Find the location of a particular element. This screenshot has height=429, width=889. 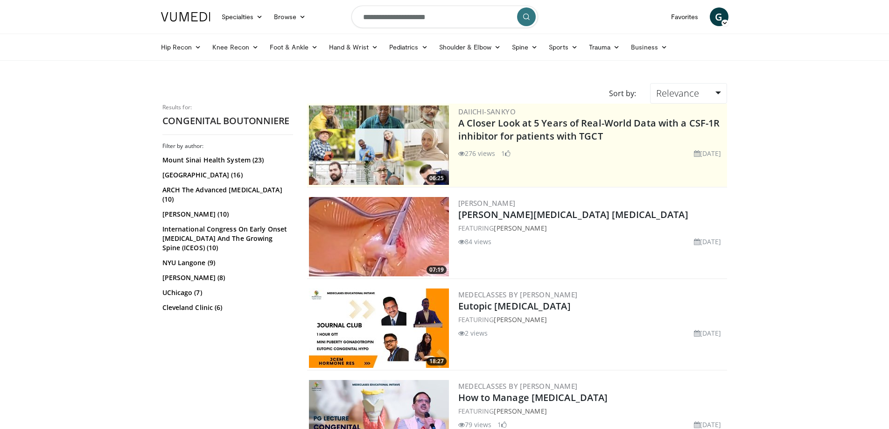

a: UChicago (7) is located at coordinates (226, 293).